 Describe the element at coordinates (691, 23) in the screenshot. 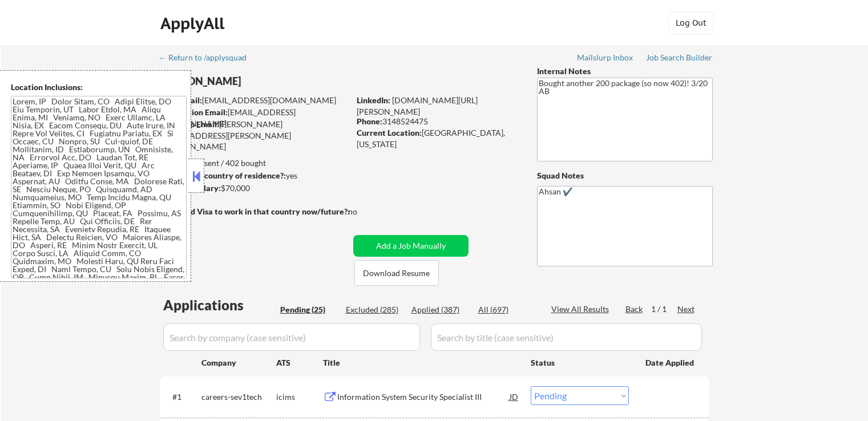

I see `button: Log Out` at that location.